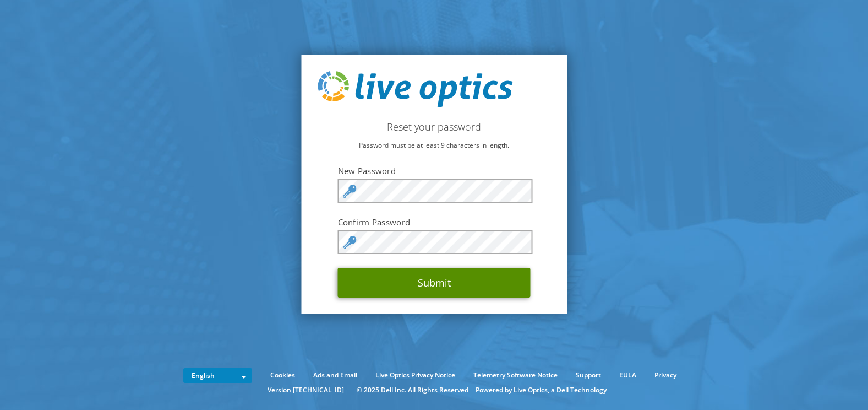 Image resolution: width=868 pixels, height=410 pixels. What do you see at coordinates (283, 376) in the screenshot?
I see `a: Cookies` at bounding box center [283, 376].